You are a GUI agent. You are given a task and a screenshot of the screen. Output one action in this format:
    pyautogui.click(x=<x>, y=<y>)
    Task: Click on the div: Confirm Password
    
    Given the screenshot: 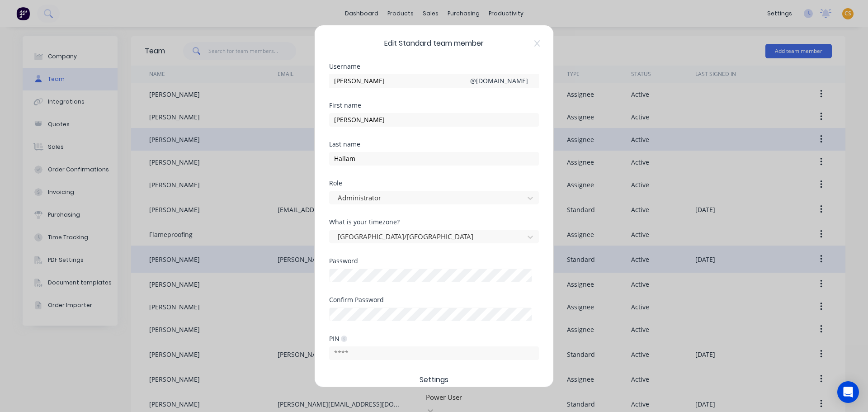 What is the action you would take?
    pyautogui.click(x=434, y=300)
    